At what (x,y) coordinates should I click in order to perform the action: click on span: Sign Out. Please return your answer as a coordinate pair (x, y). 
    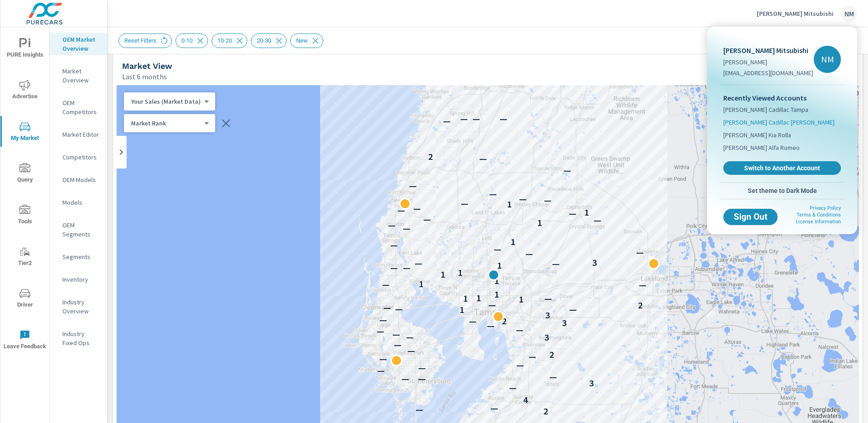
    Looking at the image, I should click on (751, 217).